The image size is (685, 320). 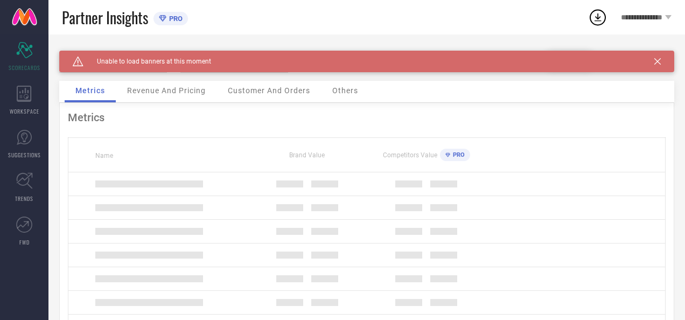 What do you see at coordinates (24, 111) in the screenshot?
I see `span: WORKSPACE` at bounding box center [24, 111].